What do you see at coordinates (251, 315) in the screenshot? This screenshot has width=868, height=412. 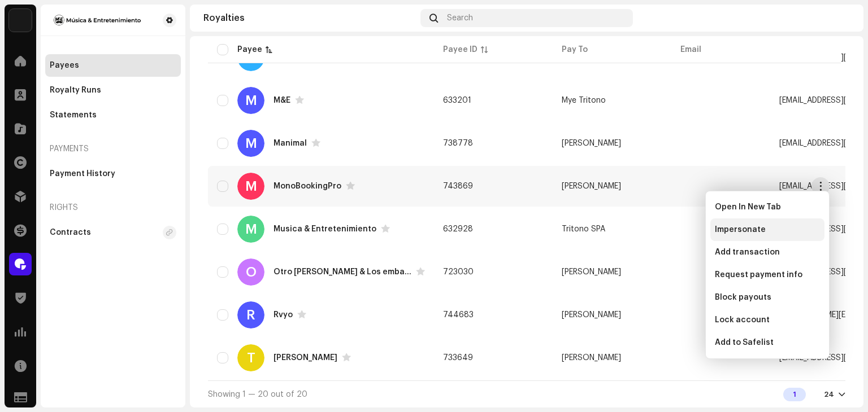 I see `div: R` at bounding box center [251, 315].